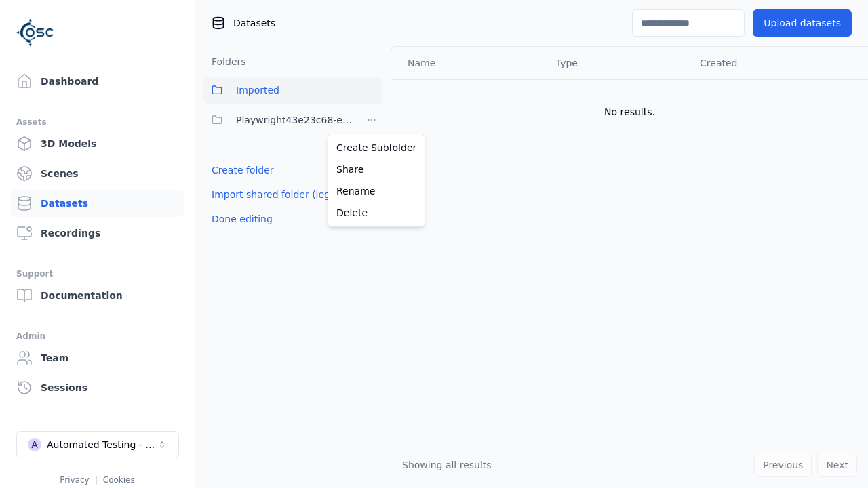 The height and width of the screenshot is (488, 868). What do you see at coordinates (376, 191) in the screenshot?
I see `div: Rename` at bounding box center [376, 191].